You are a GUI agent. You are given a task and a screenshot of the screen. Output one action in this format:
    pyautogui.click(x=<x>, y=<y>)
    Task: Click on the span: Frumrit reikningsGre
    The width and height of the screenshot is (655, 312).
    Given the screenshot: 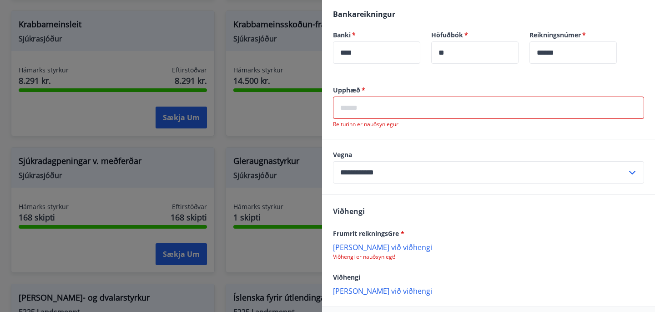 What is the action you would take?
    pyautogui.click(x=368, y=233)
    